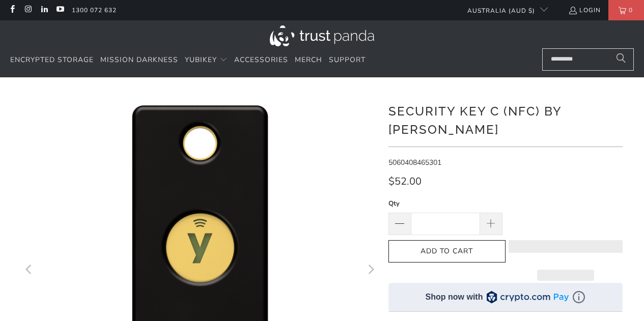  What do you see at coordinates (588, 60) in the screenshot?
I see `input: Search...` at bounding box center [588, 60].